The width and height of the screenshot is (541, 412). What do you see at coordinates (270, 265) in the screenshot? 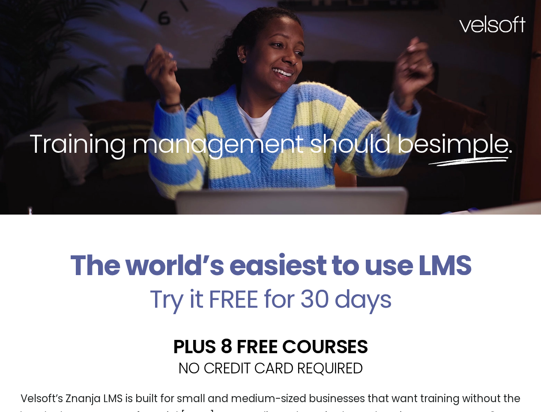
I see `h2: The world’s easiest to use LMS` at bounding box center [270, 265].